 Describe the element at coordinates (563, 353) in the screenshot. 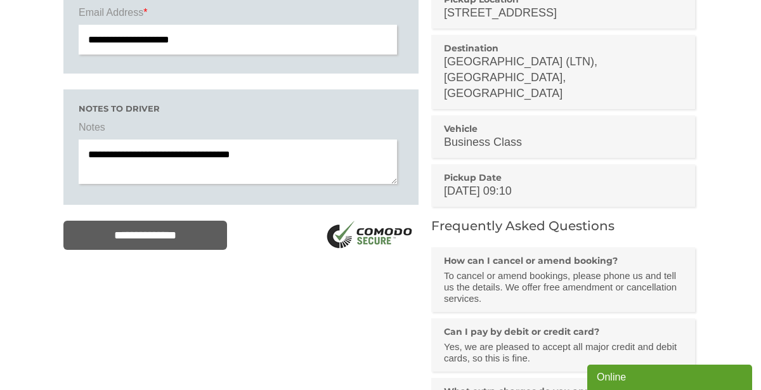

I see `p: Yes, we are pleased to accept all major credit and debit cards, so this is fine.` at that location.